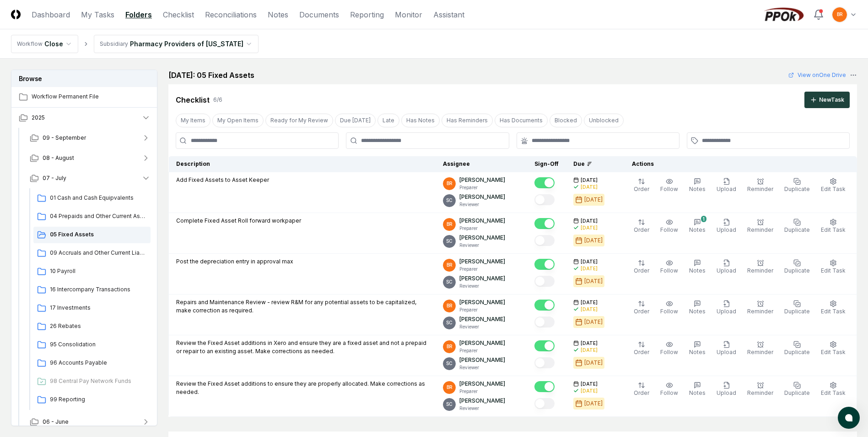 This screenshot has height=437, width=868. What do you see at coordinates (99, 235) in the screenshot?
I see `span: 05 Fixed Assets` at bounding box center [99, 235].